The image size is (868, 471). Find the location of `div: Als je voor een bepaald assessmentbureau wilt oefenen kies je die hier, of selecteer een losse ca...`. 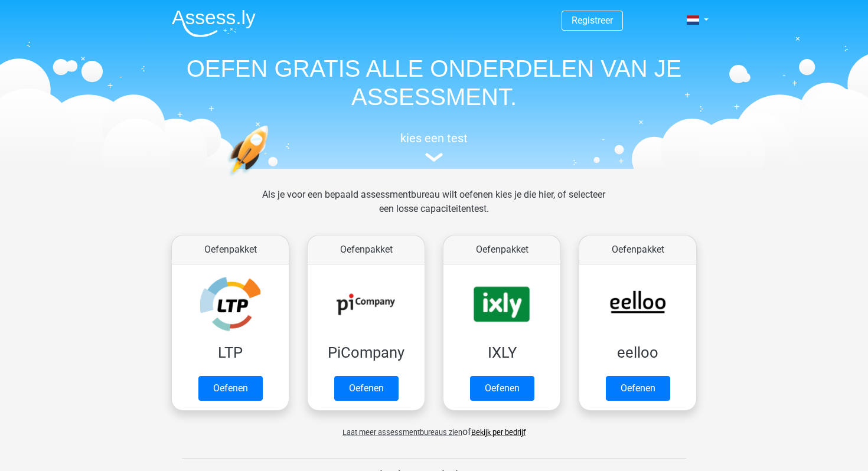

div: Als je voor een bepaald assessmentbureau wilt oefenen kies je die hier, of selecteer een losse ca... is located at coordinates (434, 209).